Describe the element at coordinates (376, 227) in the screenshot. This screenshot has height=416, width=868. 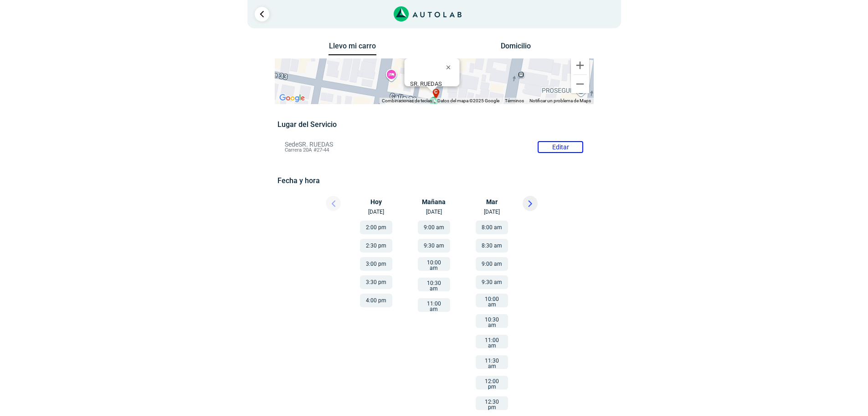
I see `button: 2:00 pm` at that location.